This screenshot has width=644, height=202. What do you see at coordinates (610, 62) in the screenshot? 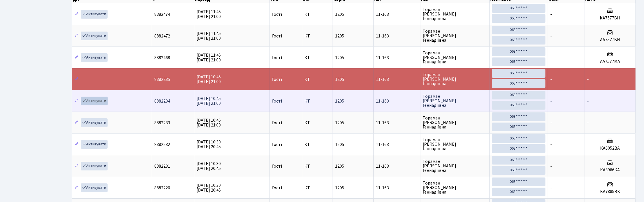
I see `h5: АА7577МА` at bounding box center [610, 62].